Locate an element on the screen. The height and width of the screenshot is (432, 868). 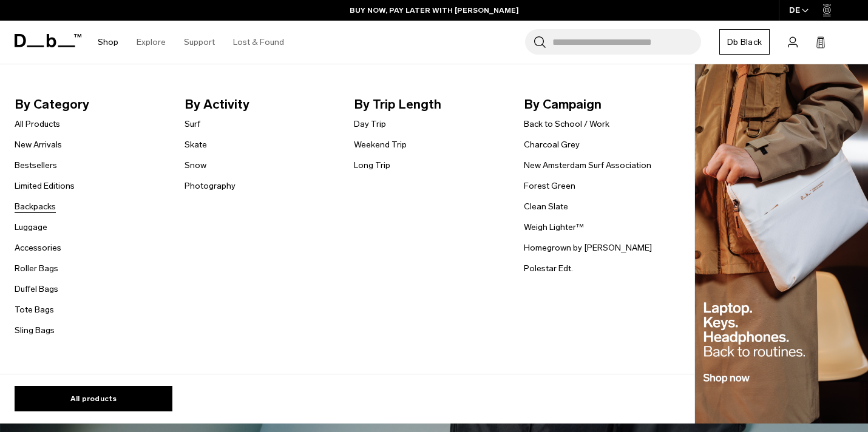
a: New Amsterdam Surf Association is located at coordinates (588, 165).